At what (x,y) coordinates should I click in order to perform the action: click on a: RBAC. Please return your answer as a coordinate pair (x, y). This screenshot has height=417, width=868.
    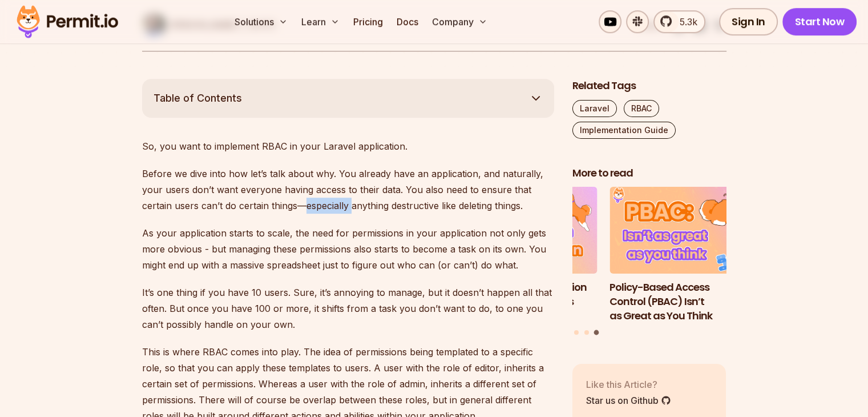
    Looking at the image, I should click on (641, 108).